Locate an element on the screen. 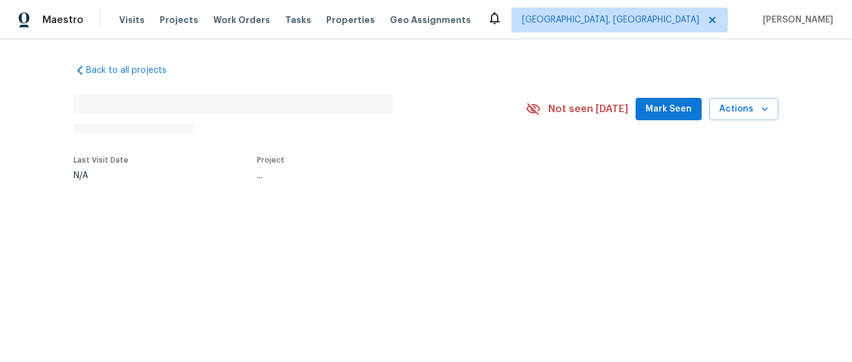 The width and height of the screenshot is (852, 362). div: N/A is located at coordinates (101, 176).